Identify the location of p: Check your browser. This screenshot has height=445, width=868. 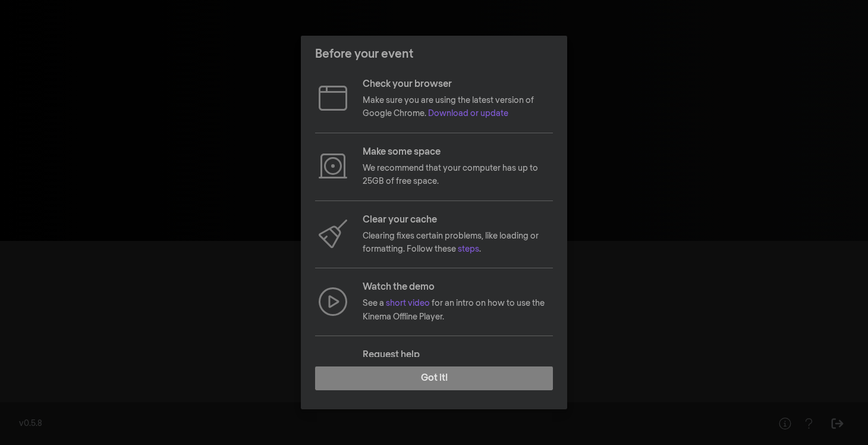
(458, 84).